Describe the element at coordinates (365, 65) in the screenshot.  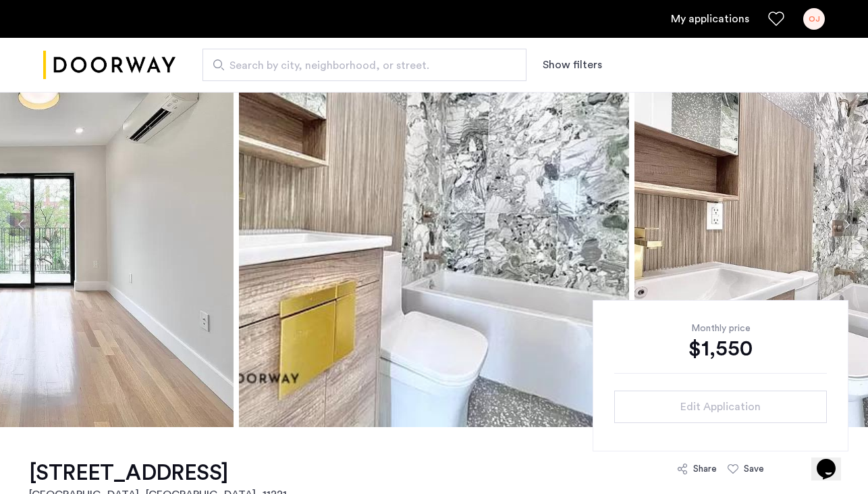
I see `input: Apartment Search` at that location.